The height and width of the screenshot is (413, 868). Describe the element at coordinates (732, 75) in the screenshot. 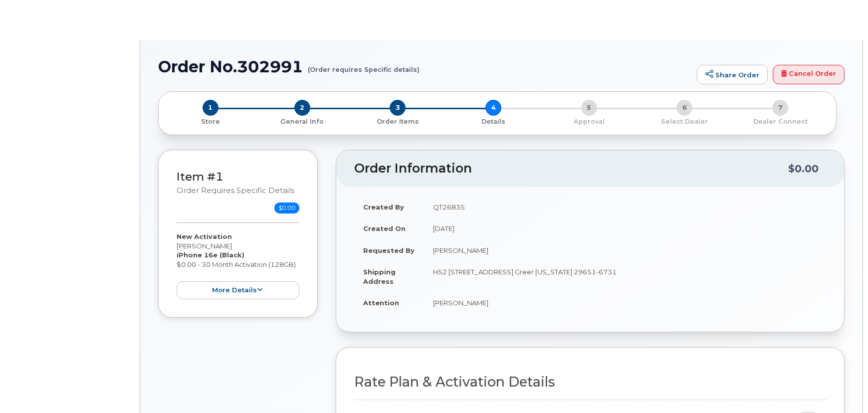

I see `a: Share Order` at that location.